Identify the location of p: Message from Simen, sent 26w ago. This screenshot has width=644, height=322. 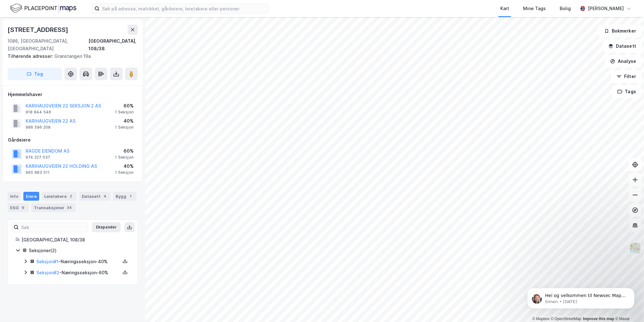
(68, 27).